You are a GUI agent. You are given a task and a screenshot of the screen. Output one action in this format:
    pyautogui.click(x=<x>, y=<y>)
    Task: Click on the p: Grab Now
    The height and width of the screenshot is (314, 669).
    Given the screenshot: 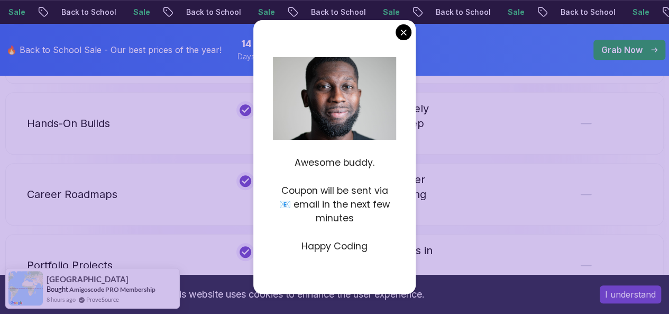 What is the action you would take?
    pyautogui.click(x=622, y=50)
    